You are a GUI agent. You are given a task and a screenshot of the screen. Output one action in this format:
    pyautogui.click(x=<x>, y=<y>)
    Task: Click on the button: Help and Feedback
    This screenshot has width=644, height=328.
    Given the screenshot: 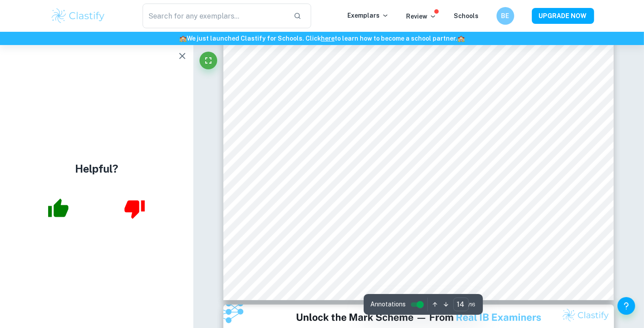 What is the action you would take?
    pyautogui.click(x=626, y=306)
    